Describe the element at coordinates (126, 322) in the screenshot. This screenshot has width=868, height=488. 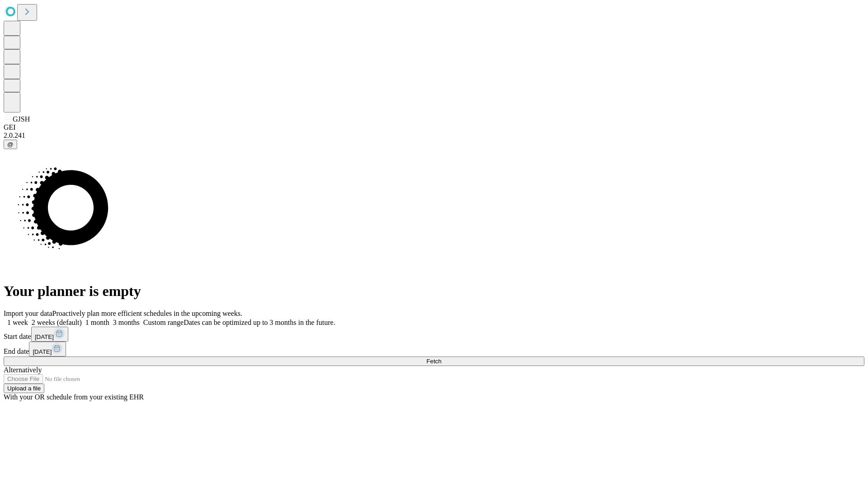
I see `span: 3 months` at that location.